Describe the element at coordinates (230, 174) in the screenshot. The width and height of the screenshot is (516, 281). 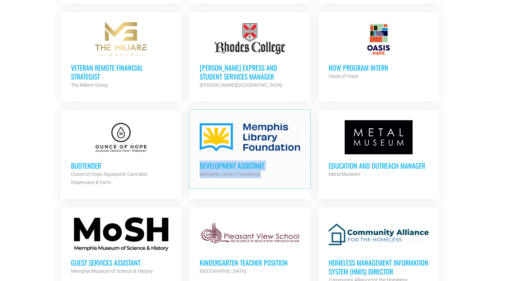
I see `strong: Memphis Library Foundation` at that location.